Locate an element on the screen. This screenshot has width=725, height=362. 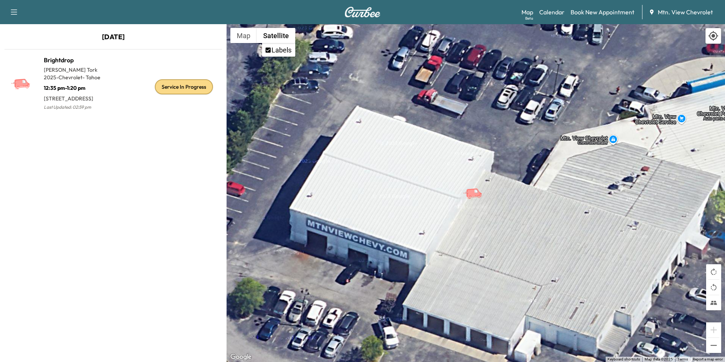
button: Rotate map clockwise is located at coordinates (714, 272).